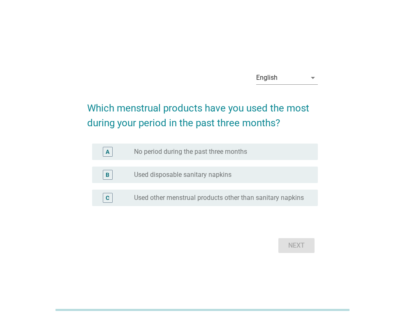  I want to click on label: No period during the past three months, so click(190, 152).